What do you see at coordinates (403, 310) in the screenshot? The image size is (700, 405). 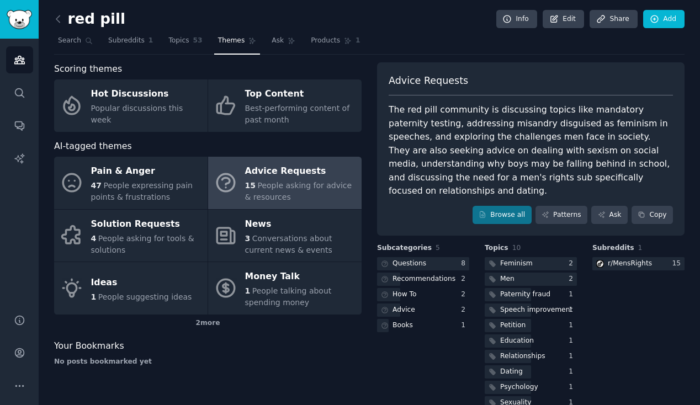 I see `div: Advice` at bounding box center [403, 310].